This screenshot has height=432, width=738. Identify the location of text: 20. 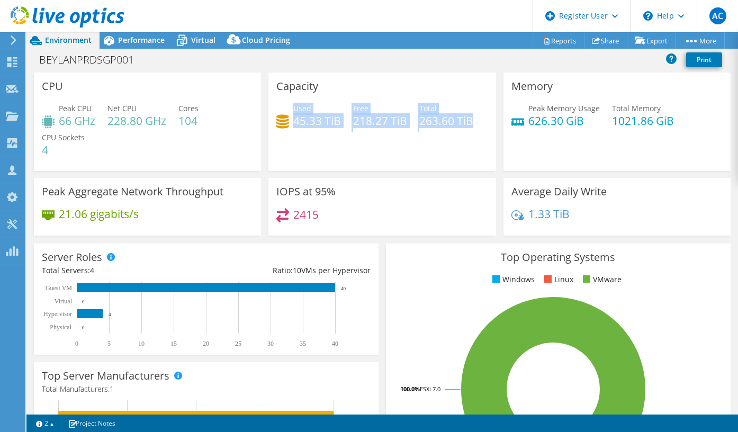
(206, 344).